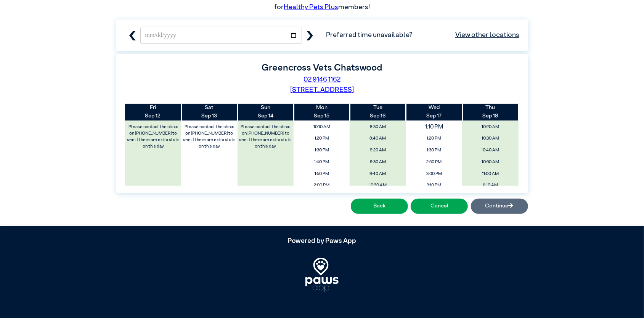  I want to click on span: 1:40 PM, so click(322, 163).